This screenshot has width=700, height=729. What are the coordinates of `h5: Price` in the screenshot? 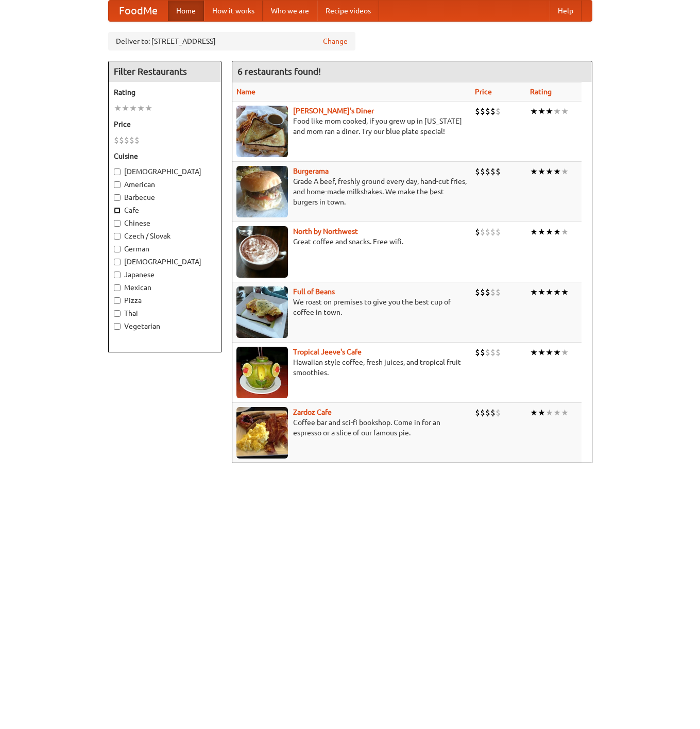 It's located at (165, 124).